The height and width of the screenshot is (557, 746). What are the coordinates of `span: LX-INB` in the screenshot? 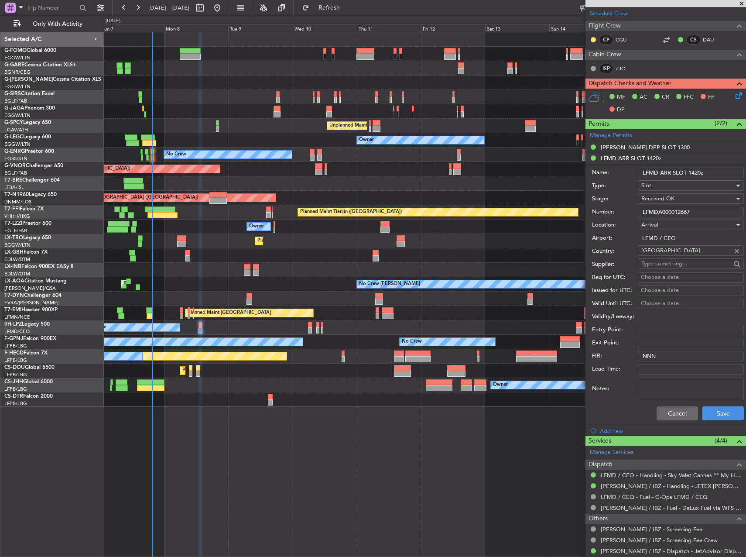 It's located at (13, 267).